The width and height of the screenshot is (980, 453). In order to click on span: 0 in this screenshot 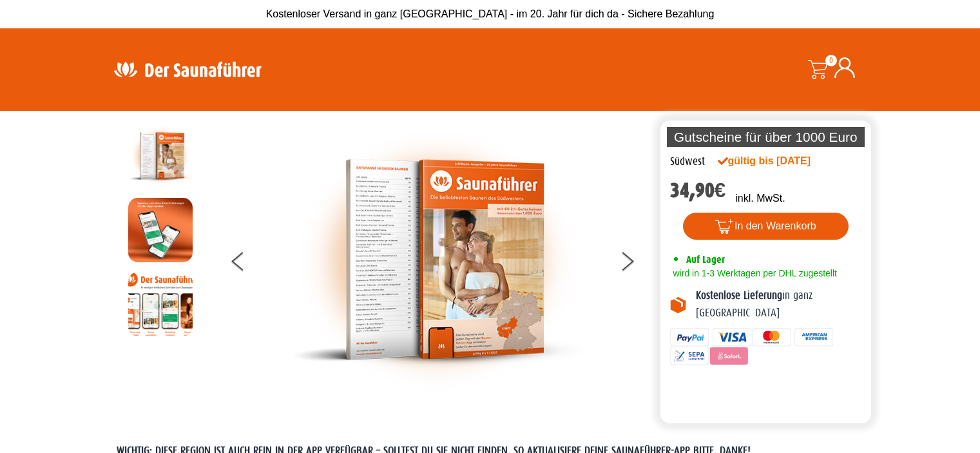, I will do `click(831, 61)`.